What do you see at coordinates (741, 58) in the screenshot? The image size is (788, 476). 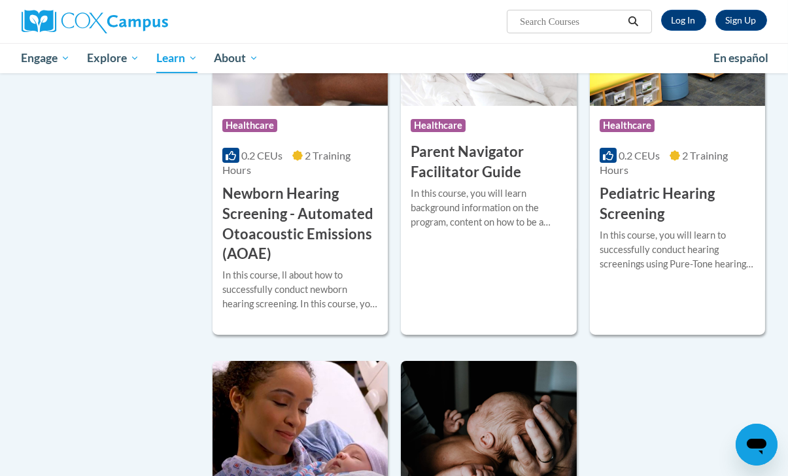 I see `a: En español` at bounding box center [741, 58].